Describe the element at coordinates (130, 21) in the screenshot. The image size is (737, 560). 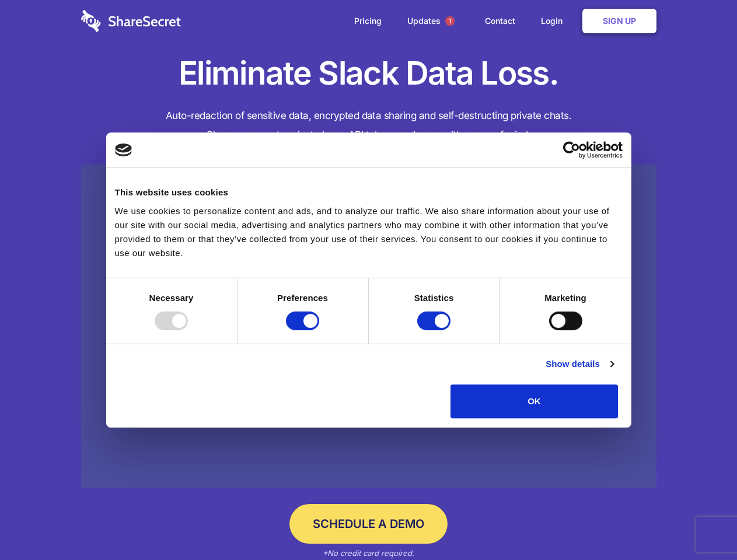
I see `img: logo-wordmark-white-trans-d4663122ce5f474addd5e946df7df03e33cb6a1c49d2221995e7729f52c070b2.svg` at that location.